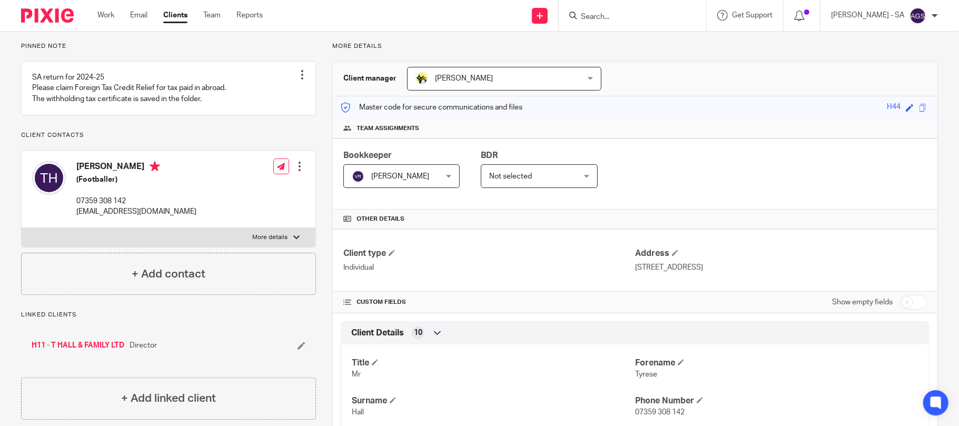 The width and height of the screenshot is (959, 426). Describe the element at coordinates (368, 155) in the screenshot. I see `span: Bookkeeper` at that location.